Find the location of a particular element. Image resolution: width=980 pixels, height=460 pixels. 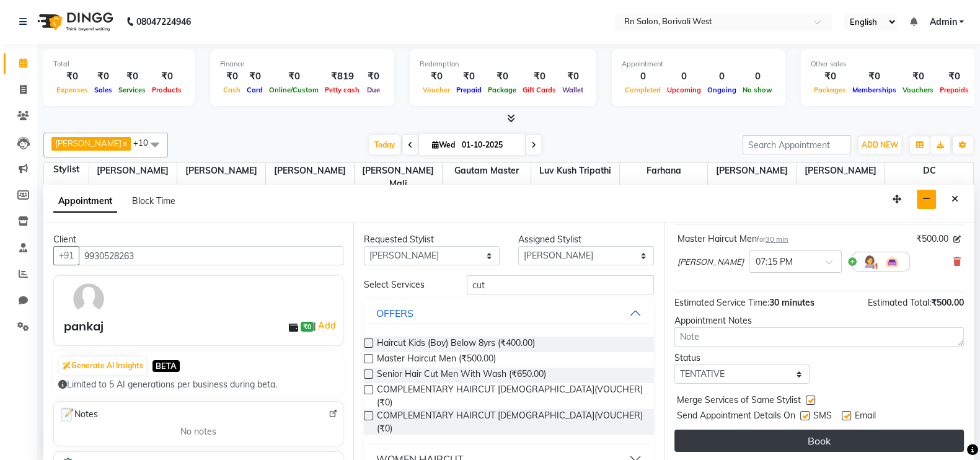

span: Due is located at coordinates (373, 90).